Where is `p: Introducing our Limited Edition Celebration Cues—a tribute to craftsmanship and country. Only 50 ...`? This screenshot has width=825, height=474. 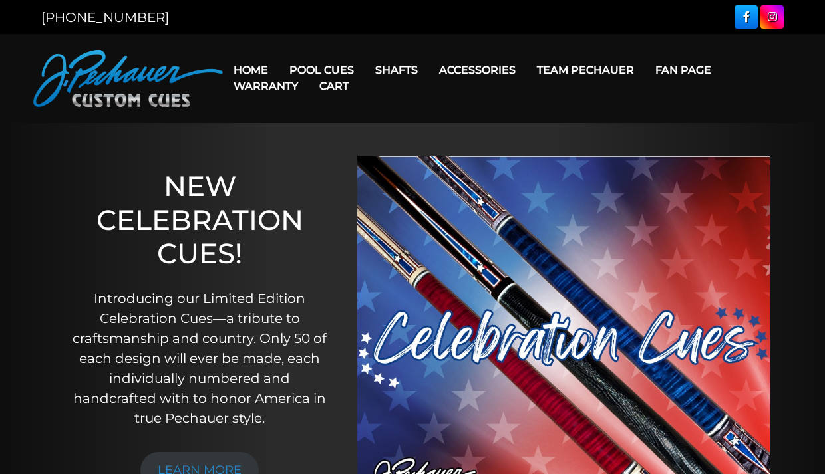
p: Introducing our Limited Edition Celebration Cues—a tribute to craftsmanship and country. Only 50 ... is located at coordinates (200, 359).